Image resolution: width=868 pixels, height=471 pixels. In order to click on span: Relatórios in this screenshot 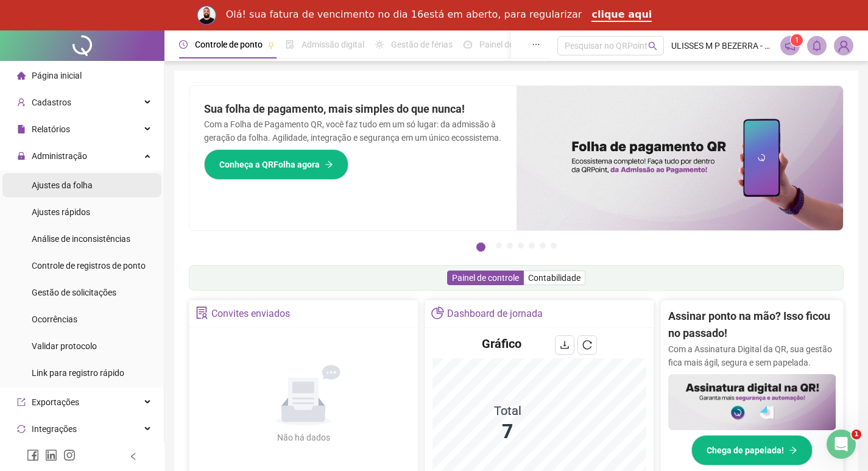, I will do `click(50, 129)`.